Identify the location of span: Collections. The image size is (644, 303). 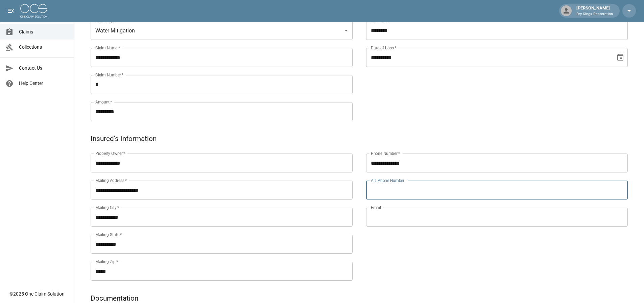
(43, 47).